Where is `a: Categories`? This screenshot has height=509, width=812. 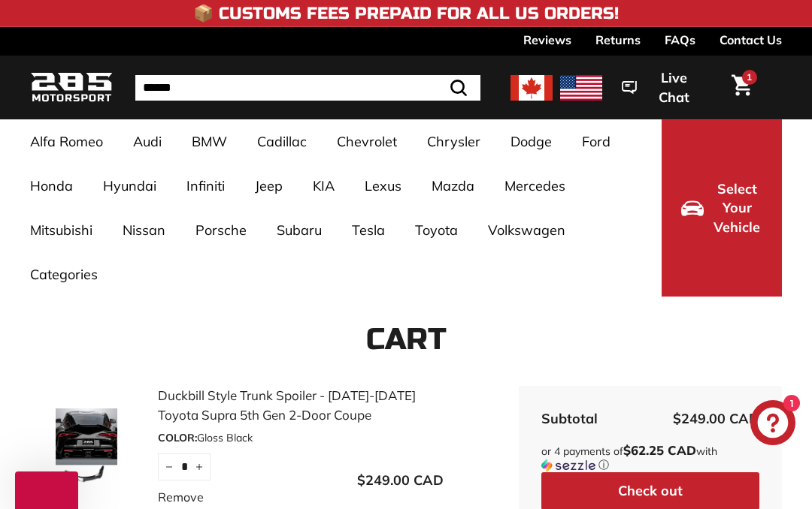 a: Categories is located at coordinates (64, 274).